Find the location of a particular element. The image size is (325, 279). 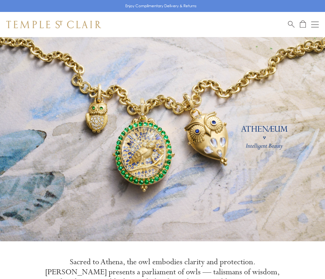

p: Enjoy Complimentary Delivery & Returns is located at coordinates (161, 6).